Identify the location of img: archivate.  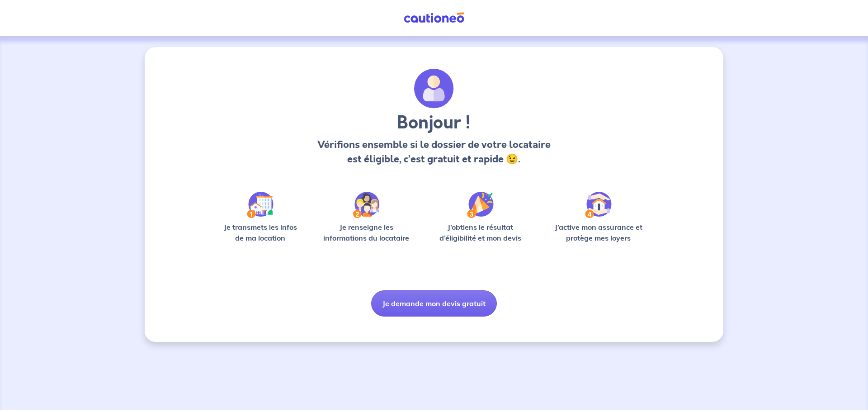
(434, 89).